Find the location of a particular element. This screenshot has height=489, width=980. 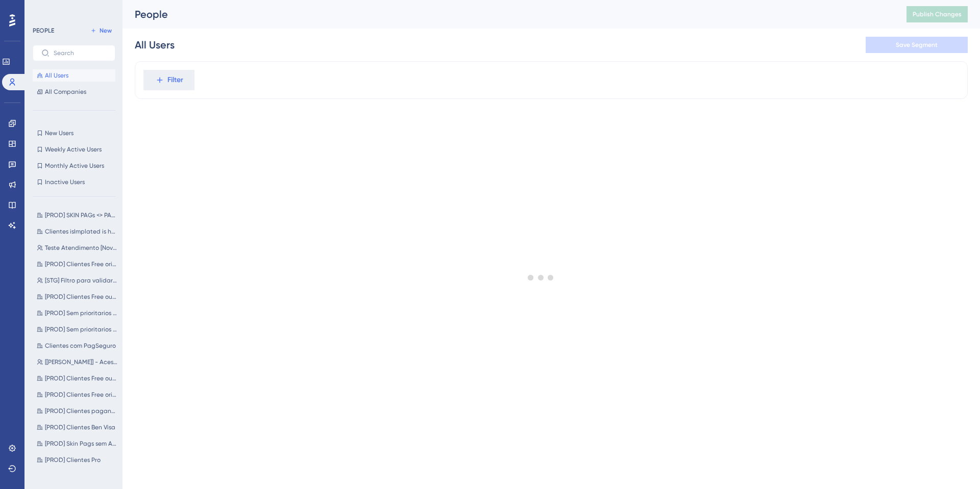

span: Clientes isImplated is has any value is located at coordinates (81, 232).